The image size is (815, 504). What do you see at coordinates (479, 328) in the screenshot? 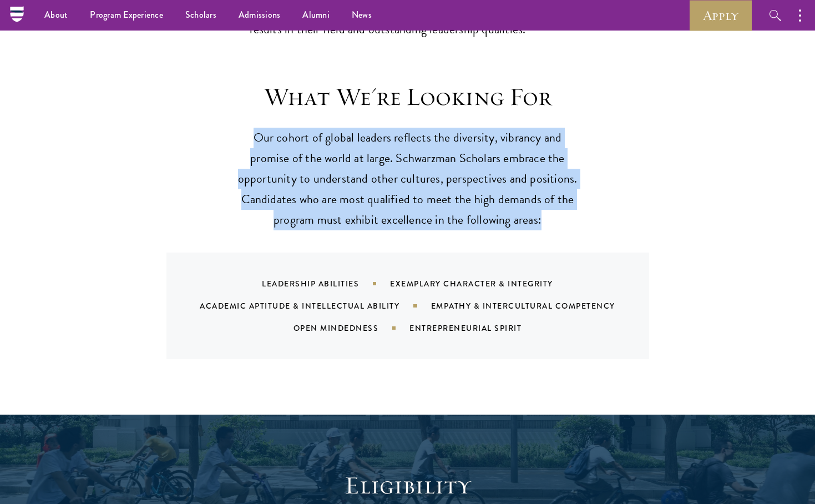
I see `div: Entrepreneurial Spirit` at bounding box center [479, 328].